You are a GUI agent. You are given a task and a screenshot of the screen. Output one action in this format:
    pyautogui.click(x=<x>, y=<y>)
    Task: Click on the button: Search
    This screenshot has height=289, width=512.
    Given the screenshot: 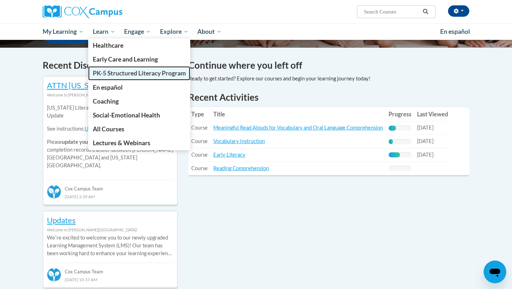 What is the action you would take?
    pyautogui.click(x=425, y=12)
    